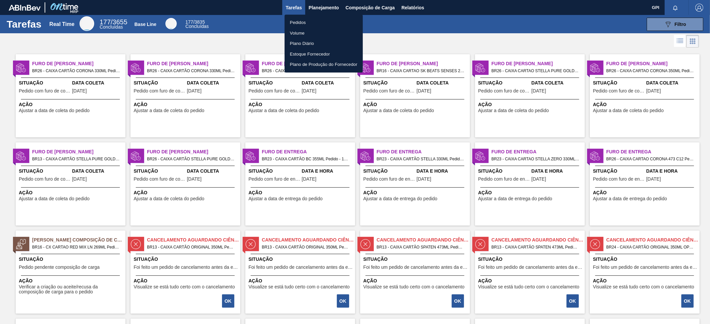  I want to click on li: Estoque Fornecedor, so click(323, 54).